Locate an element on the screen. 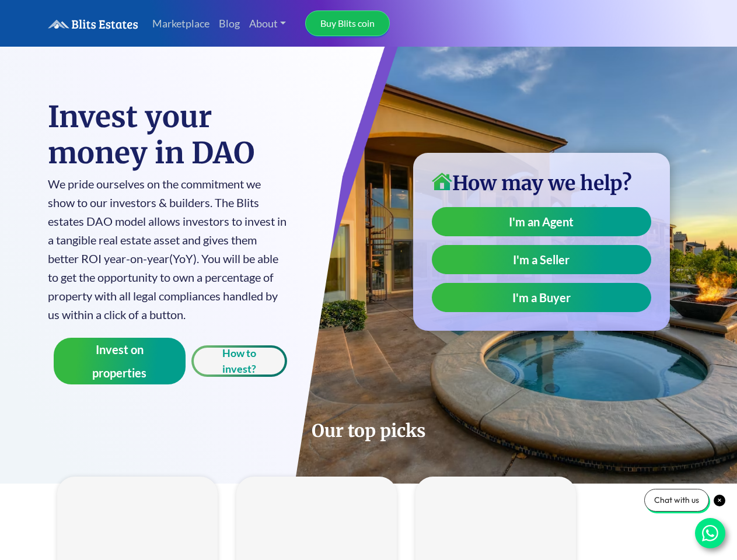  h3: How may we help? is located at coordinates (542, 183).